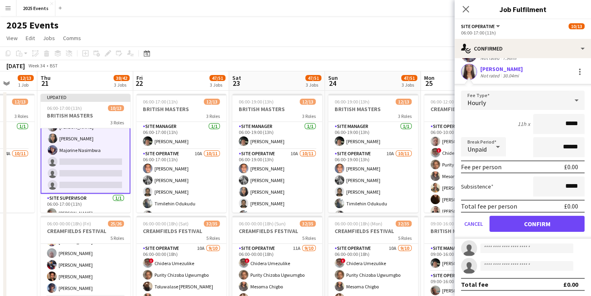 The height and width of the screenshot is (296, 591). What do you see at coordinates (36, 8) in the screenshot?
I see `button: 2025 Events` at bounding box center [36, 8].